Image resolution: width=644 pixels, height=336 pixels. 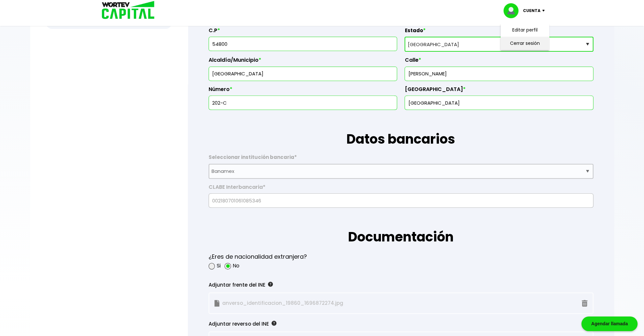 What do you see at coordinates (302, 32) in the screenshot?
I see `label: C.P` at bounding box center [302, 32].